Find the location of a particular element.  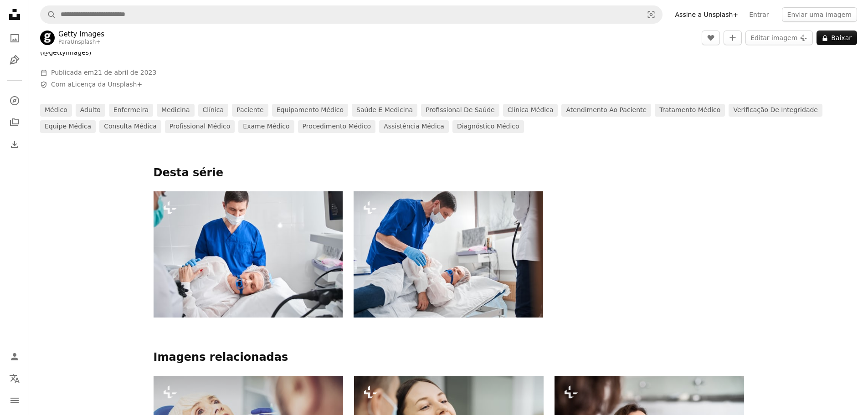

a: Licença da Unsplash+ is located at coordinates (107, 84).